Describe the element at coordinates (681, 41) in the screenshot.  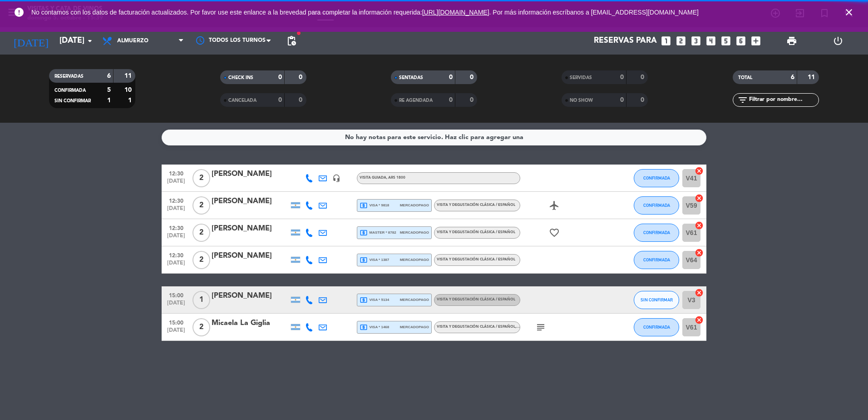
I see `i: looks_two` at that location.